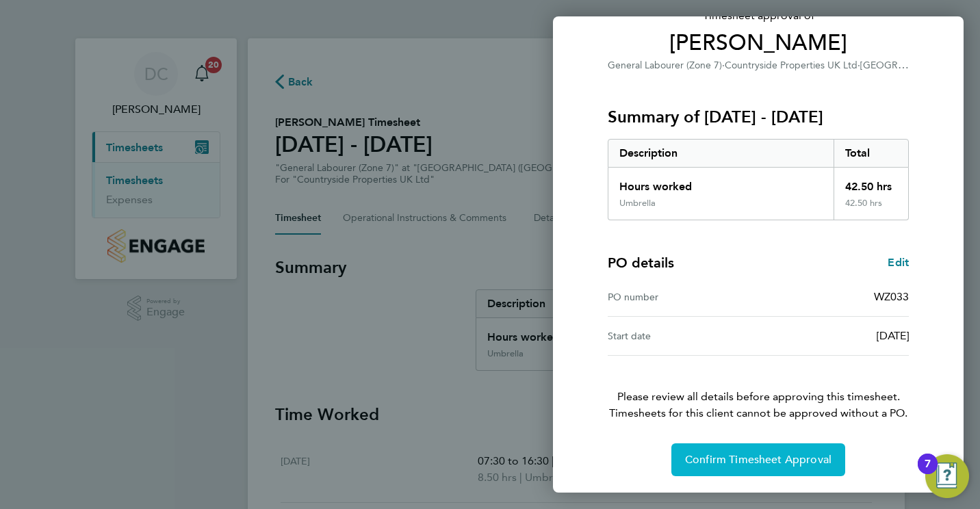  What do you see at coordinates (683, 335) in the screenshot?
I see `div: Start date` at bounding box center [683, 335].